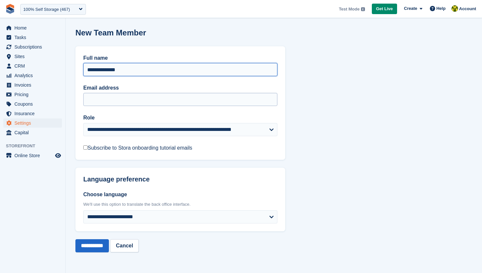 This screenshot has height=273, width=482. I want to click on label: Role, so click(180, 118).